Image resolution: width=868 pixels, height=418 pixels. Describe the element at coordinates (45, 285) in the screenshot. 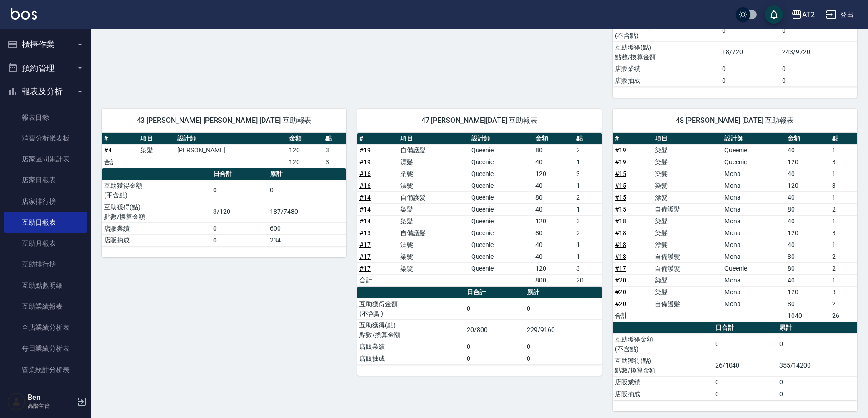

I see `a: 互助點數明細` at that location.